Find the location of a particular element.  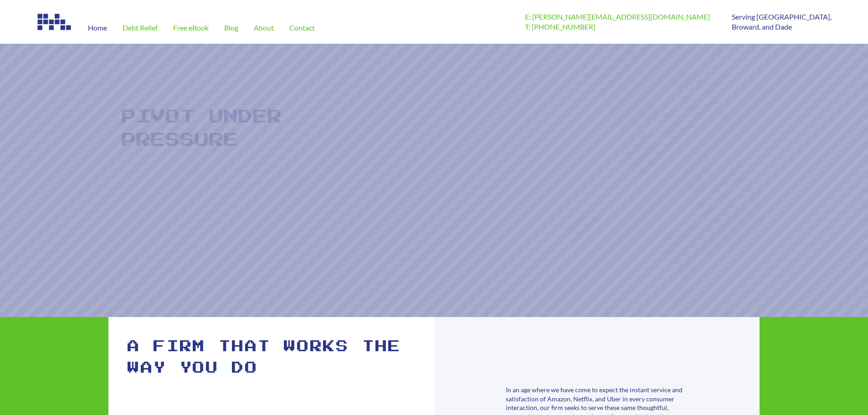

a: Contact is located at coordinates (303, 27).